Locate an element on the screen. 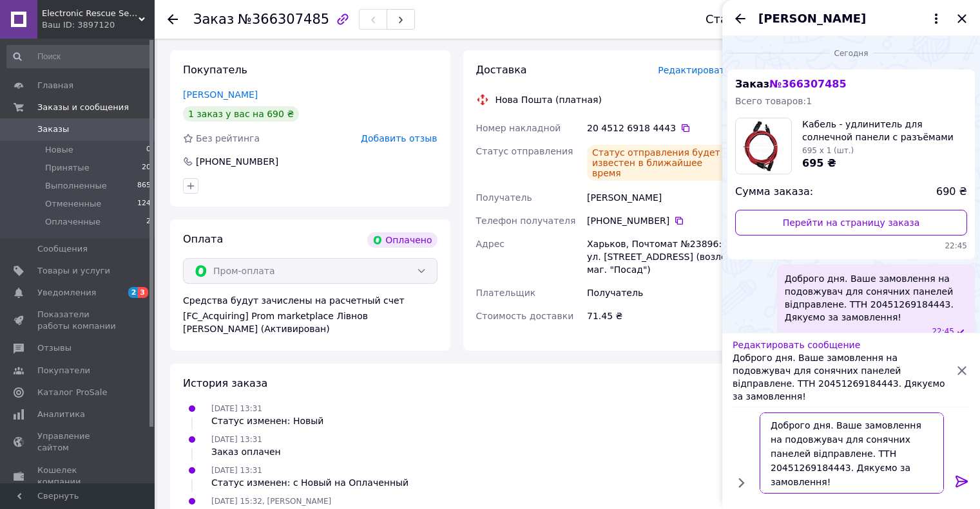 This screenshot has width=980, height=509. span: Отзывы is located at coordinates (54, 348).